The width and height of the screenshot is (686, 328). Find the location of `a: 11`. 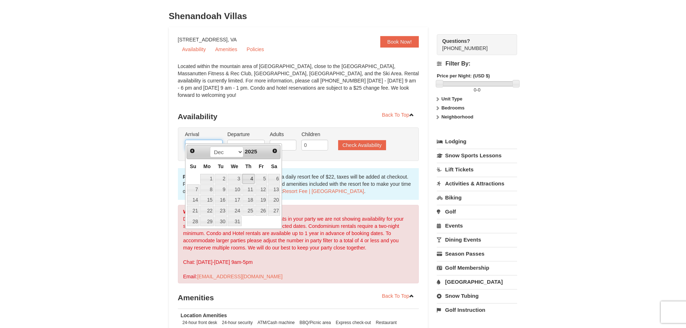

a: 11 is located at coordinates (249, 190).